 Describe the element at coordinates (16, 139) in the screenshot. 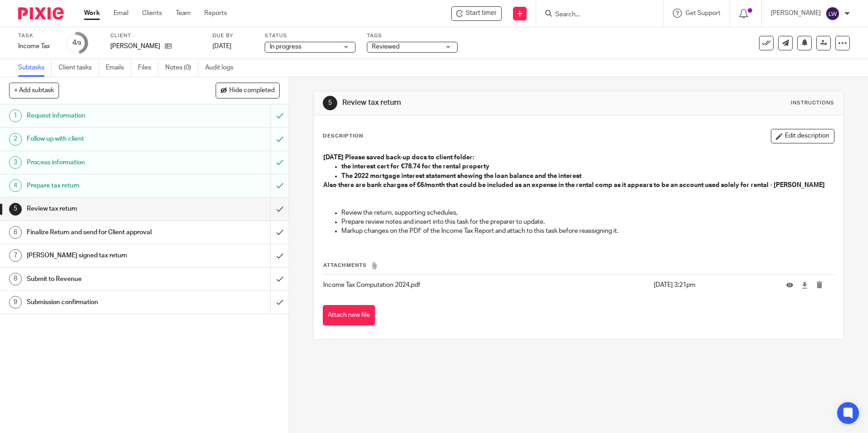

I see `div: 2` at that location.